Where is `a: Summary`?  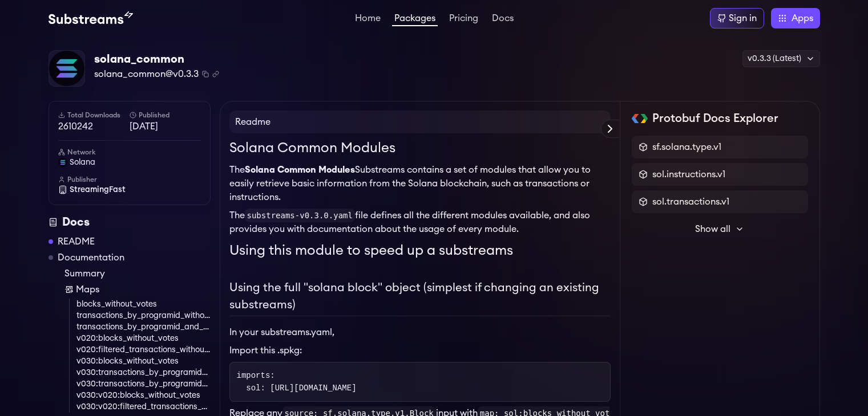
a: Summary is located at coordinates (137, 274).